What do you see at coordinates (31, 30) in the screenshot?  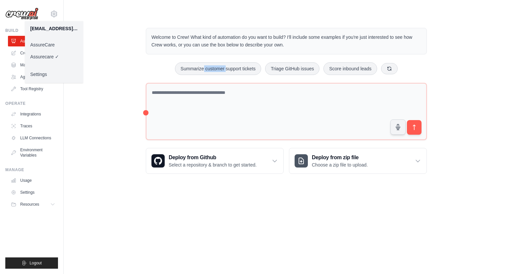 I see `div: Build` at bounding box center [31, 30].